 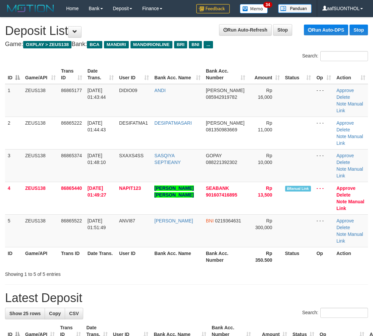 I want to click on span: 86865177, so click(x=71, y=90).